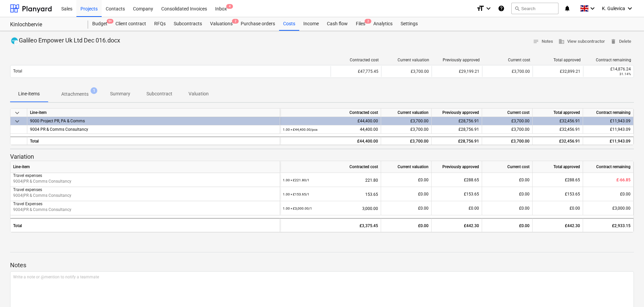  Describe the element at coordinates (94, 90) in the screenshot. I see `span: 1` at that location.